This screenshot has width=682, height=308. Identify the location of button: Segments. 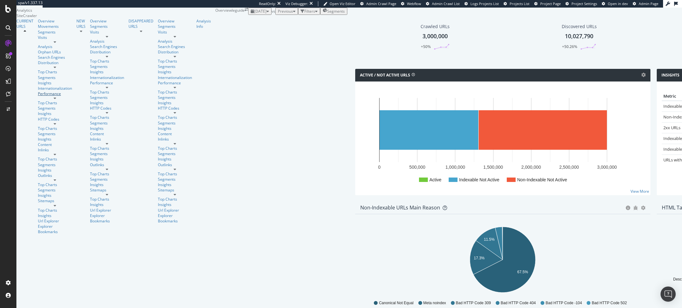
(334, 11).